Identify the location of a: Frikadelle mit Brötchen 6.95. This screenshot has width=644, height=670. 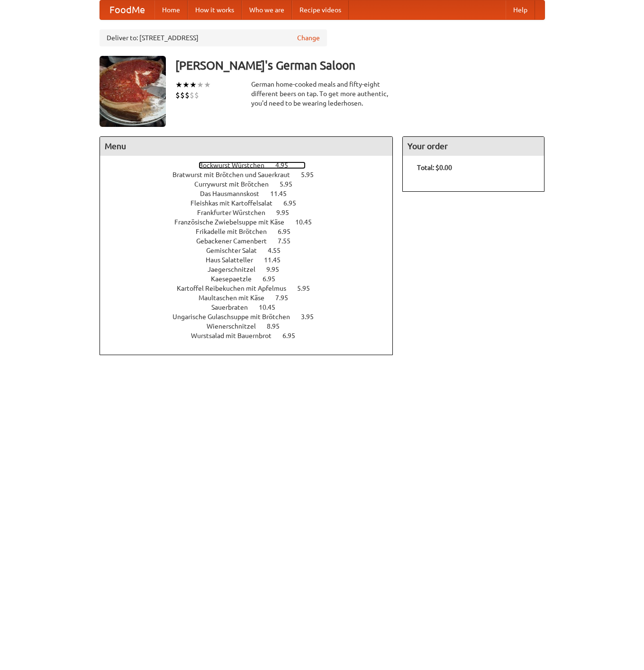
(252, 232).